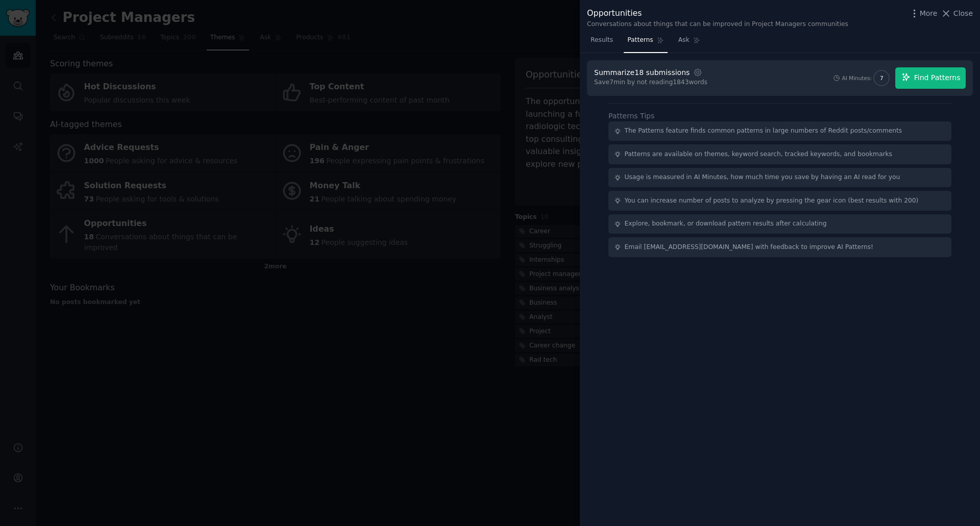 The height and width of the screenshot is (526, 980). I want to click on span: More, so click(928, 13).